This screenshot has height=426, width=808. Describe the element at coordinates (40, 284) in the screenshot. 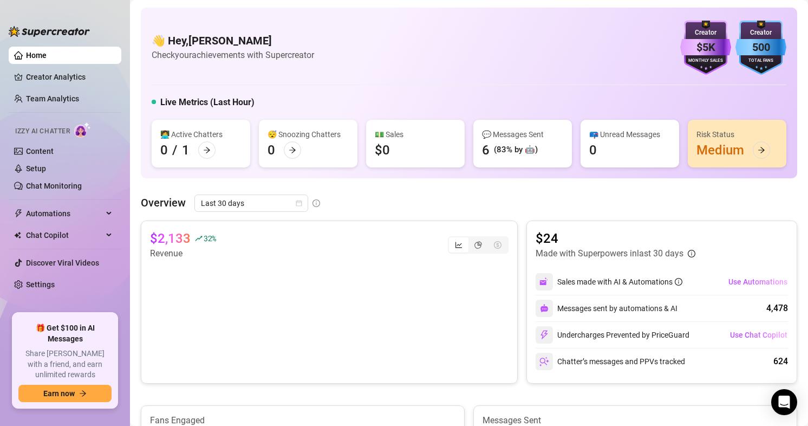

I see `a: Settings` at that location.